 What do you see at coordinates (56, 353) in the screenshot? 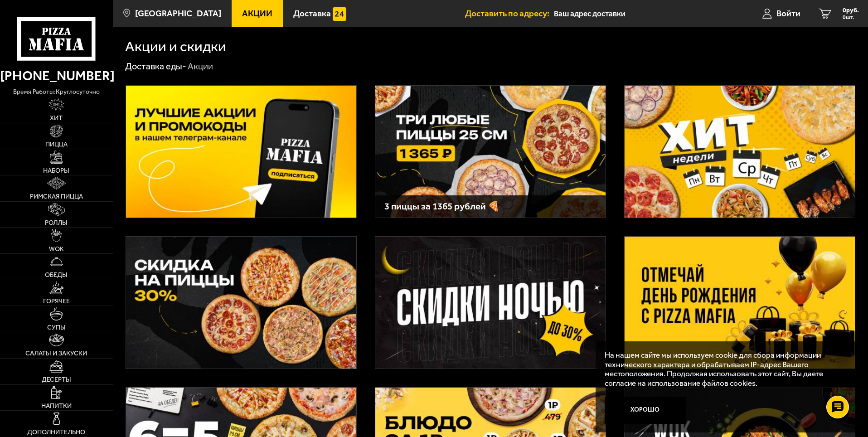
I see `span: Салаты и закуски` at bounding box center [56, 353].